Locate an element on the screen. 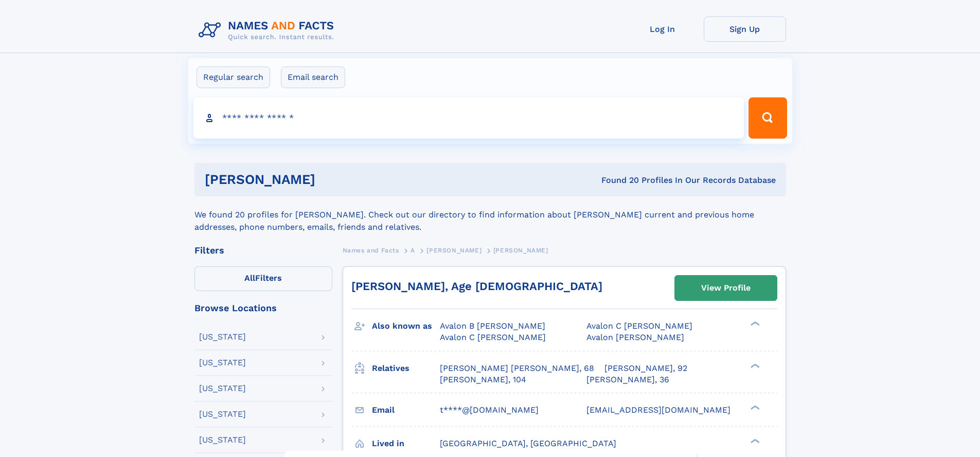  a: Names and Facts is located at coordinates (371, 250).